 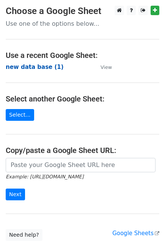 What do you see at coordinates (80, 165) in the screenshot?
I see `input: Paste your Google Sheet URL here` at bounding box center [80, 165].